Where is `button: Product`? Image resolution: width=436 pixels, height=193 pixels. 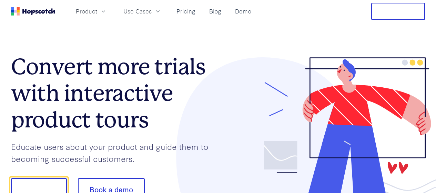 button: Product is located at coordinates (91, 11).